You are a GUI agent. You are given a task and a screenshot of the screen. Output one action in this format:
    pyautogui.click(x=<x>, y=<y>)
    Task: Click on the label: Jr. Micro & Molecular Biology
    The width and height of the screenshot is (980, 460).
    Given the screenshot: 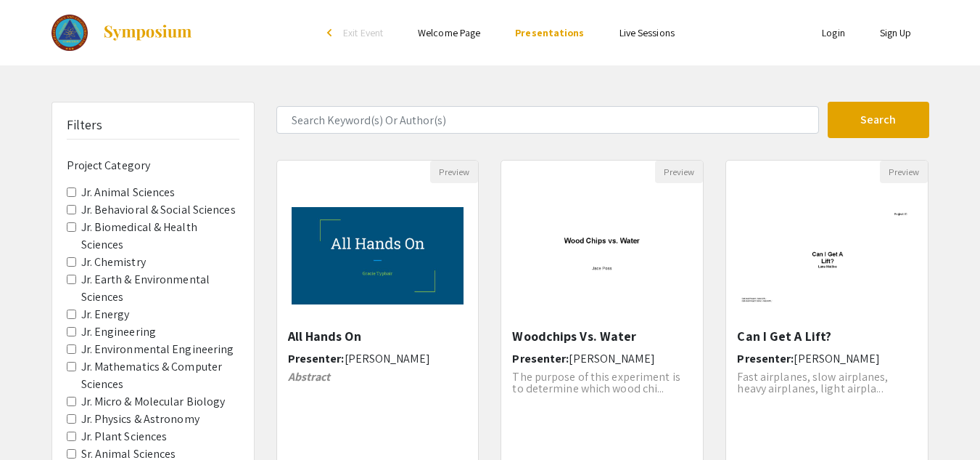 What is the action you would take?
    pyautogui.click(x=153, y=401)
    